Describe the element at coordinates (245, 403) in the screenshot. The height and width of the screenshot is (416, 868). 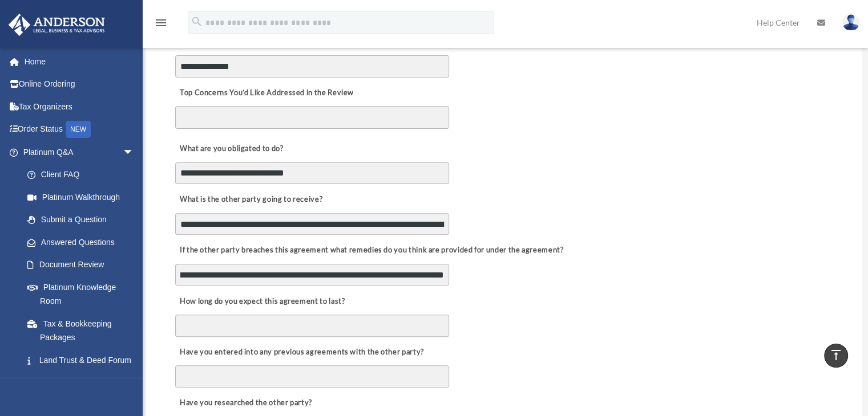
I see `label: Have you researched the other party?` at that location.